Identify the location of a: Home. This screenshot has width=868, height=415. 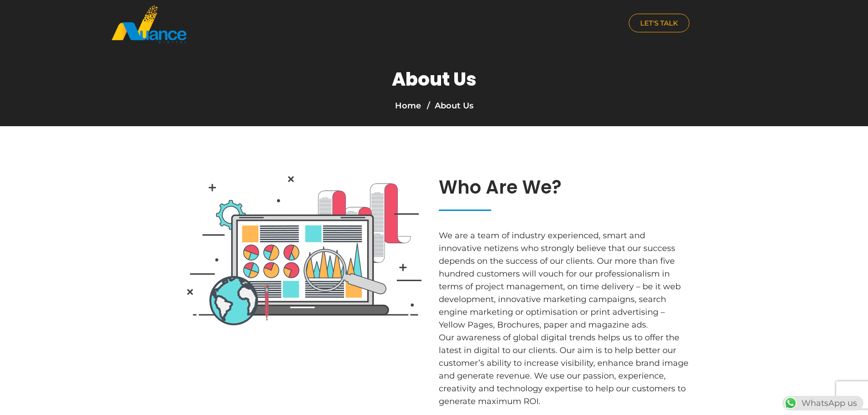
(408, 105).